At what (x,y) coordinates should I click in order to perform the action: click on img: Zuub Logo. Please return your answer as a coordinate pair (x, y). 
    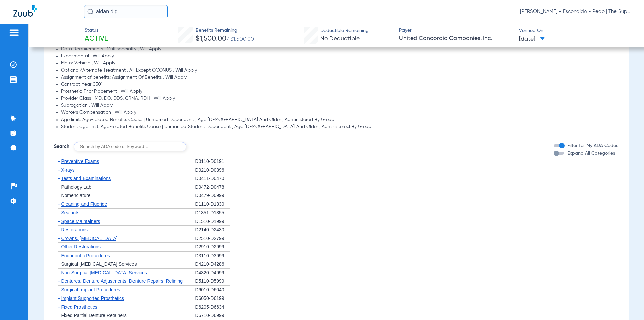
    Looking at the image, I should click on (25, 11).